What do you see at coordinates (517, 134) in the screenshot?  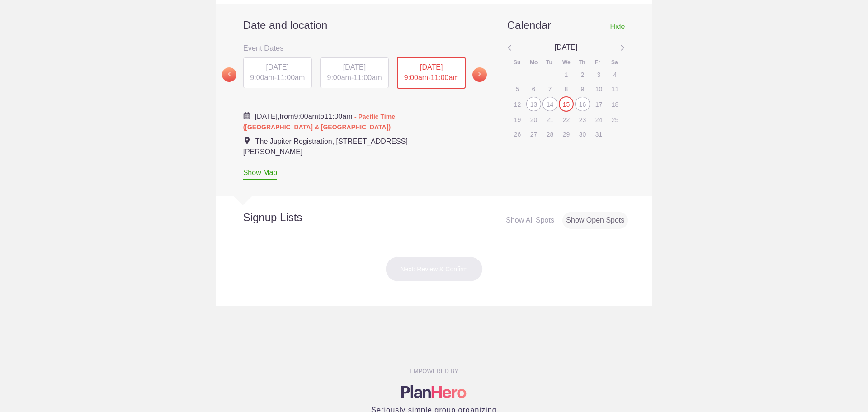 I see `div: 26` at bounding box center [517, 134].